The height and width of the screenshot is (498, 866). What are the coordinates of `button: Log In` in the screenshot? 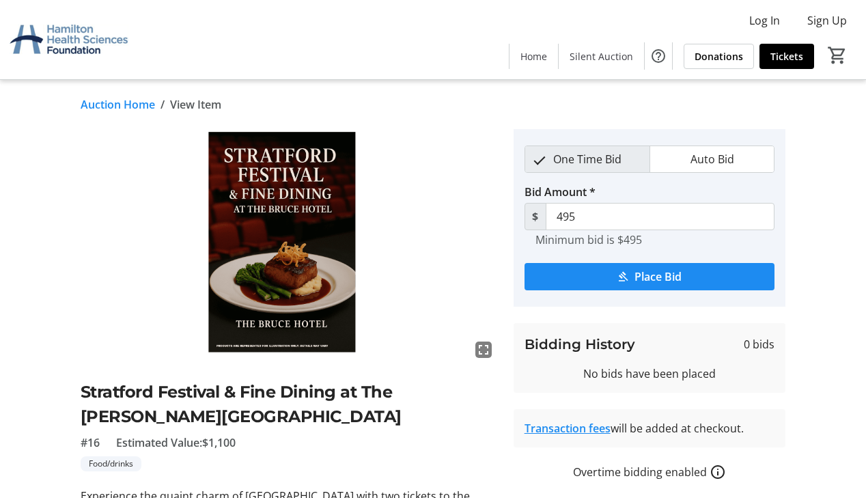 It's located at (764, 20).